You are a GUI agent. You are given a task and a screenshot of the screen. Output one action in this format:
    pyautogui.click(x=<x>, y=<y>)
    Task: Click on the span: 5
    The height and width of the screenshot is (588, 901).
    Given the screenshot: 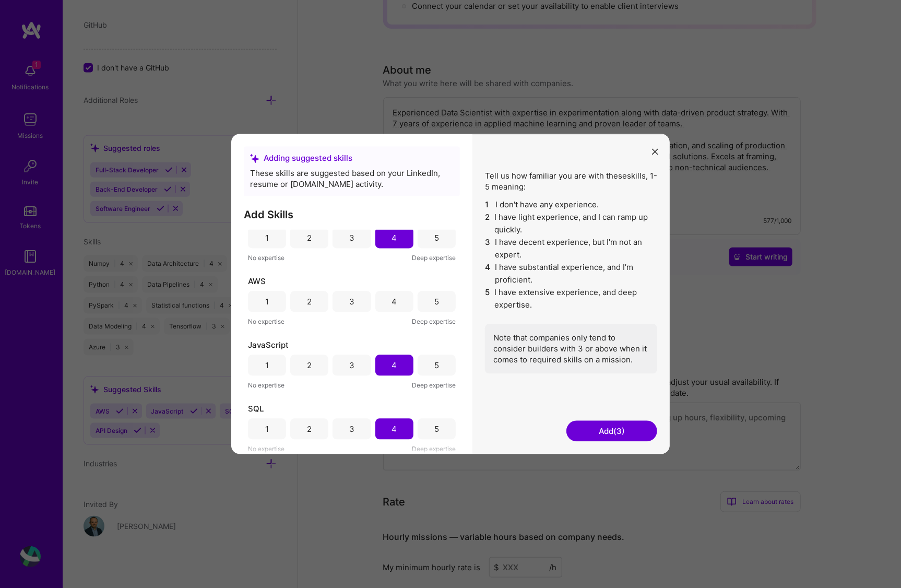 What is the action you would take?
    pyautogui.click(x=488, y=299)
    